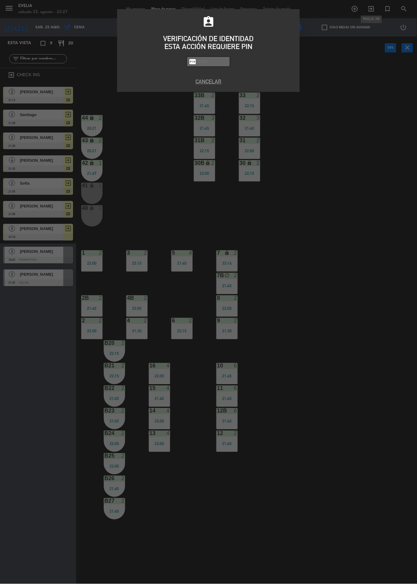 The width and height of the screenshot is (417, 584). I want to click on i: assignment_ind, so click(209, 22).